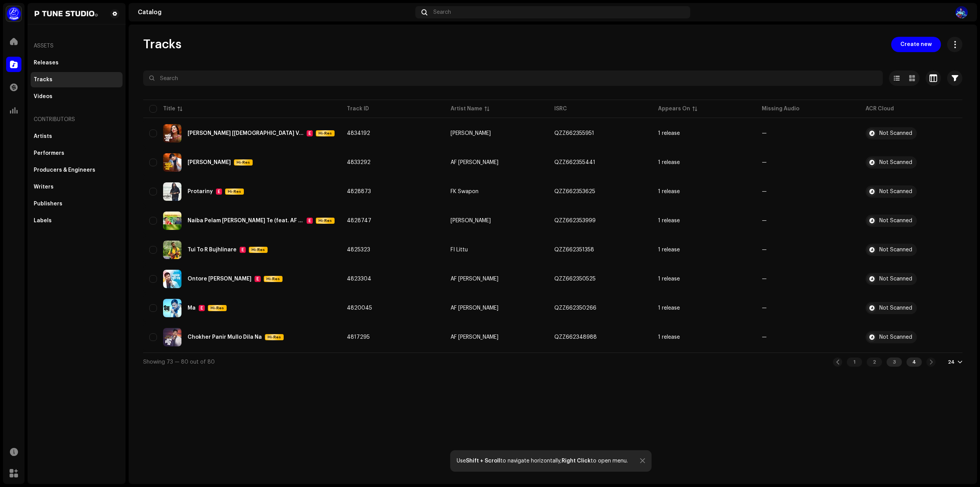  Describe the element at coordinates (77, 119) in the screenshot. I see `div: Contributors` at that location.